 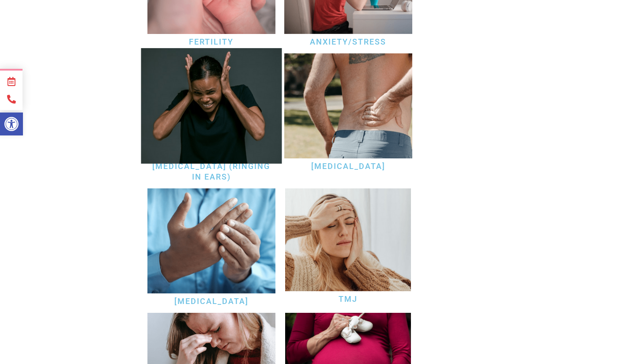 I want to click on img: irvine acupuncture for sciatica pain, so click(x=348, y=106).